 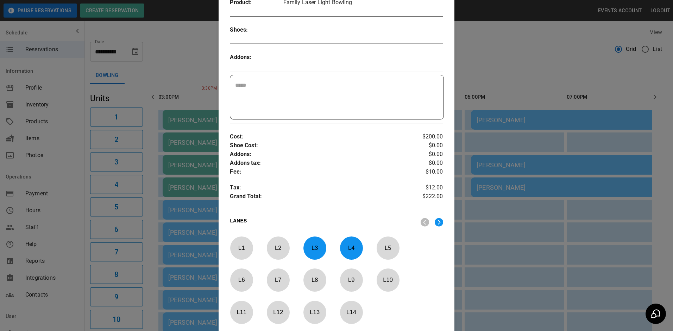 What do you see at coordinates (425, 198) in the screenshot?
I see `p: $222.00` at bounding box center [425, 198].